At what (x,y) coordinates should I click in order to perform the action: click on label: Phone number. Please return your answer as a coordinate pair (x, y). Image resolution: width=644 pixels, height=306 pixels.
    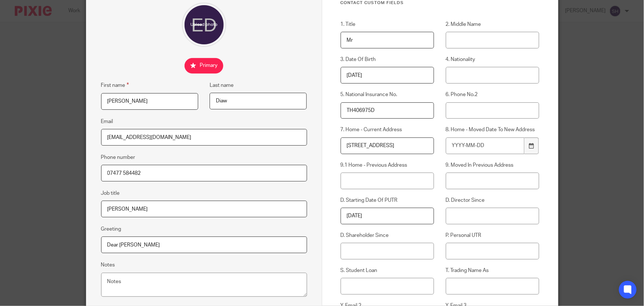
    Looking at the image, I should click on (118, 158).